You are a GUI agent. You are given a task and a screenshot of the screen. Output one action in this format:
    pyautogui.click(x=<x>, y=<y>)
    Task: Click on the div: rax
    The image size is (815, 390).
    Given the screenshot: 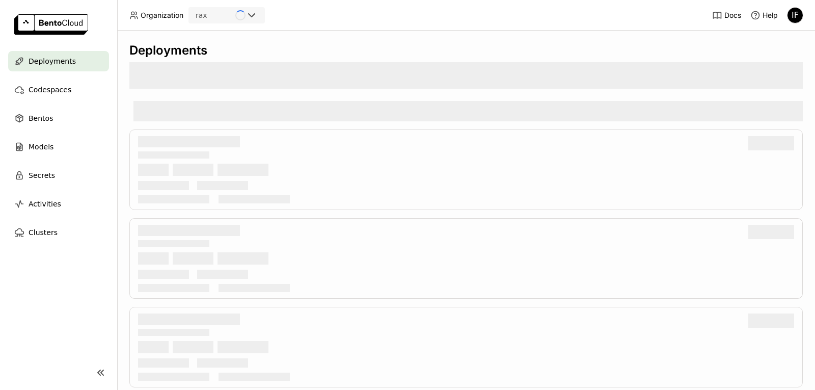 What is the action you would take?
    pyautogui.click(x=201, y=15)
    